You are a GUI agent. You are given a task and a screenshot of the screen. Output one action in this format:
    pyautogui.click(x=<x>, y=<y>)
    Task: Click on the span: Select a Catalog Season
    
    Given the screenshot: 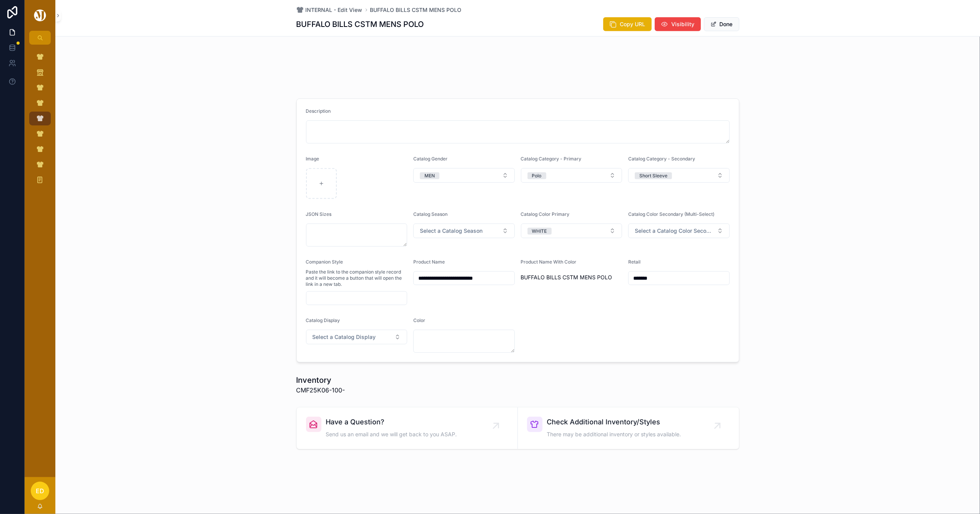 What is the action you would take?
    pyautogui.click(x=451, y=231)
    